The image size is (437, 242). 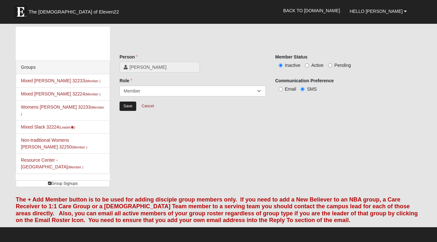 What do you see at coordinates (293, 65) in the screenshot?
I see `span: Inactive` at bounding box center [293, 65].